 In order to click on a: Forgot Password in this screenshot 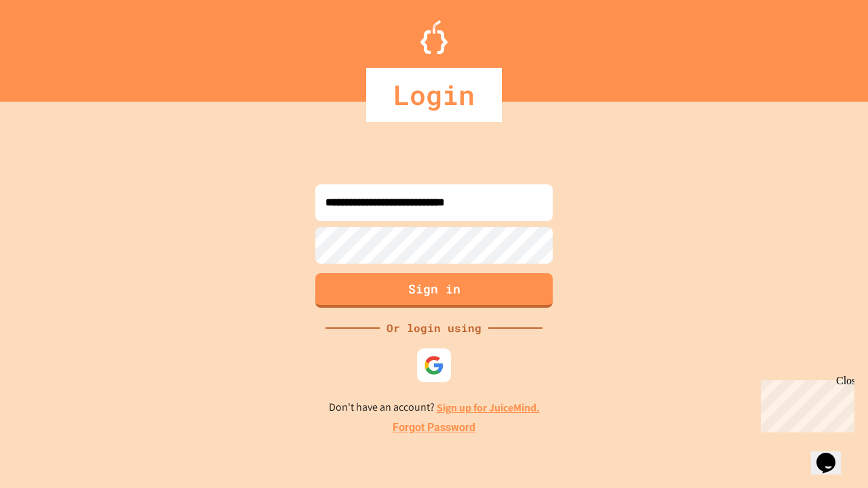, I will do `click(434, 428)`.